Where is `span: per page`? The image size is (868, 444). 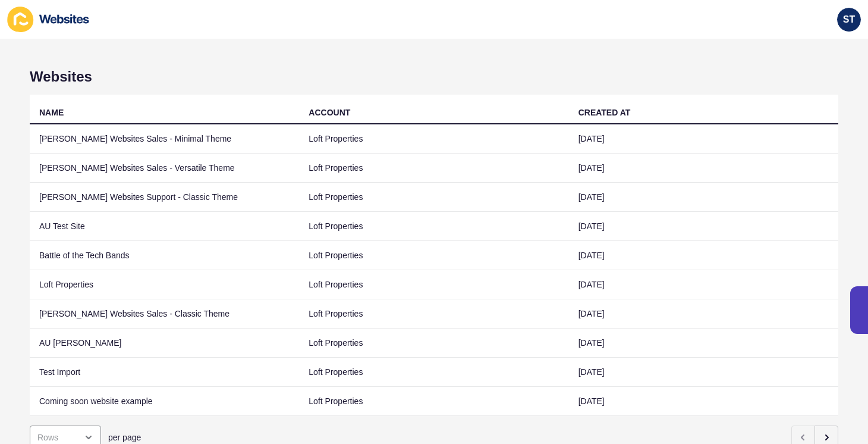
span: per page is located at coordinates (124, 437).